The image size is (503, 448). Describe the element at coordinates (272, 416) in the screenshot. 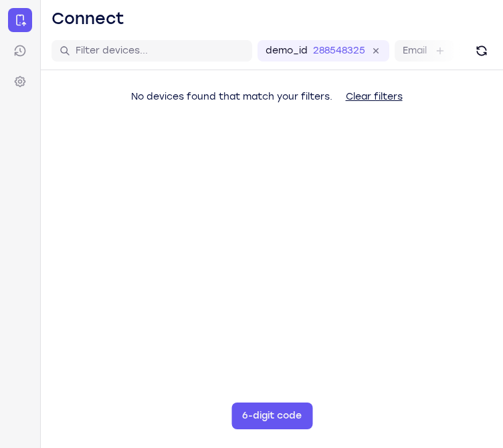

I see `button: 6-digit code` at that location.